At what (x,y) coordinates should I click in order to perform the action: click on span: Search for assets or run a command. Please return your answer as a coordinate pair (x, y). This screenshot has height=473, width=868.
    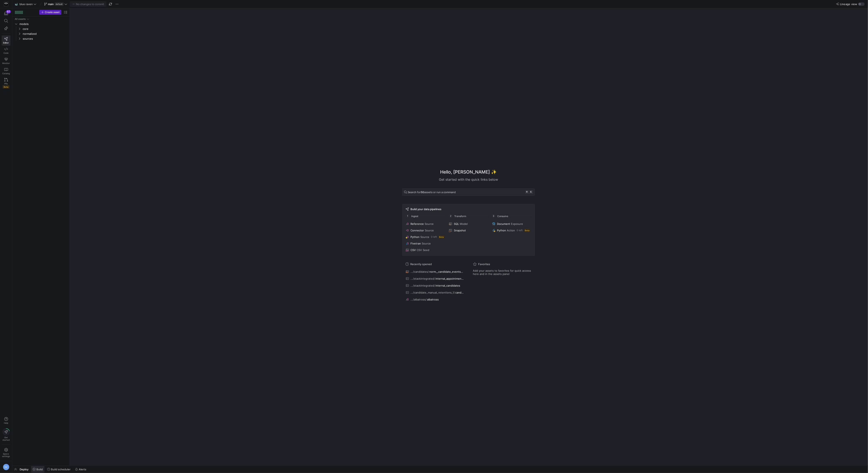
    Looking at the image, I should click on (432, 192).